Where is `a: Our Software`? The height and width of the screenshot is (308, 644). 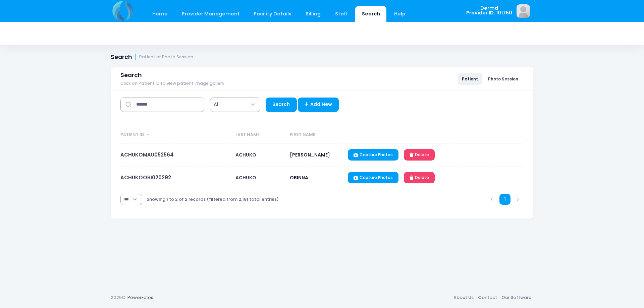
a: Our Software is located at coordinates (517, 297).